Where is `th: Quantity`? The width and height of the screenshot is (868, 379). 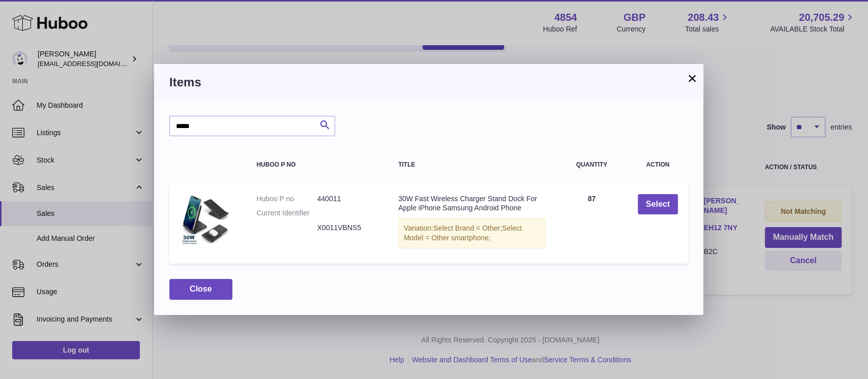 th: Quantity is located at coordinates (591, 165).